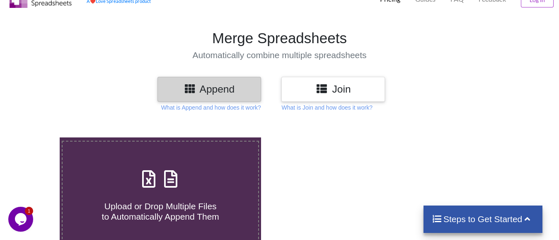 The image size is (559, 240). Describe the element at coordinates (209, 89) in the screenshot. I see `h3: Append` at that location.